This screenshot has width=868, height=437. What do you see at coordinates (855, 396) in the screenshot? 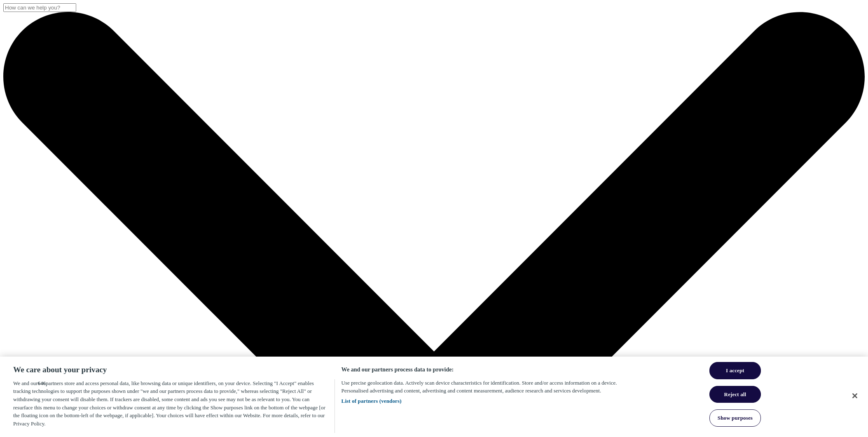
I see `button: Close` at bounding box center [855, 396].